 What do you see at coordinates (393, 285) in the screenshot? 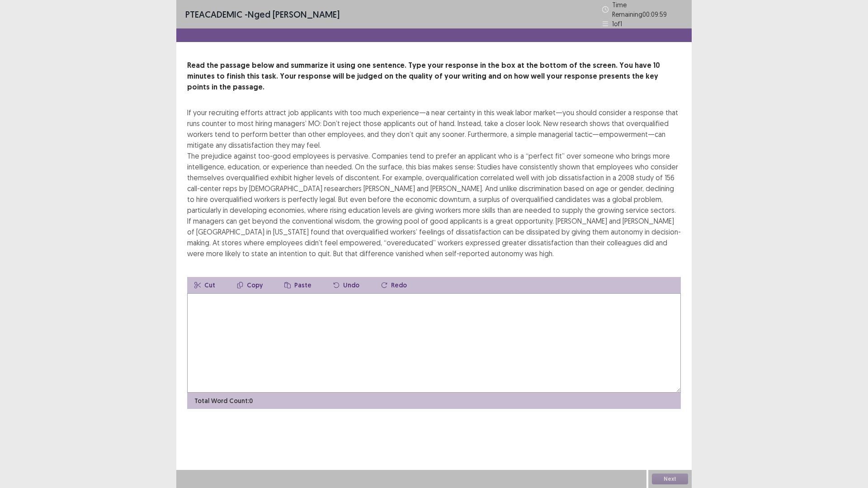
I see `button: Redo` at bounding box center [393, 285].